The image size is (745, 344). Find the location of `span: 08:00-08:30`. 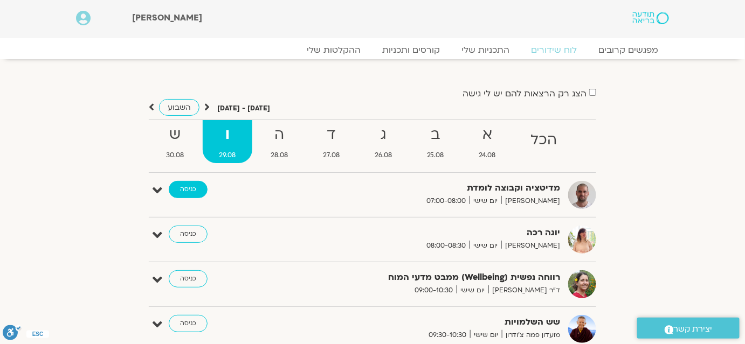

span: 08:00-08:30 is located at coordinates (446, 246).